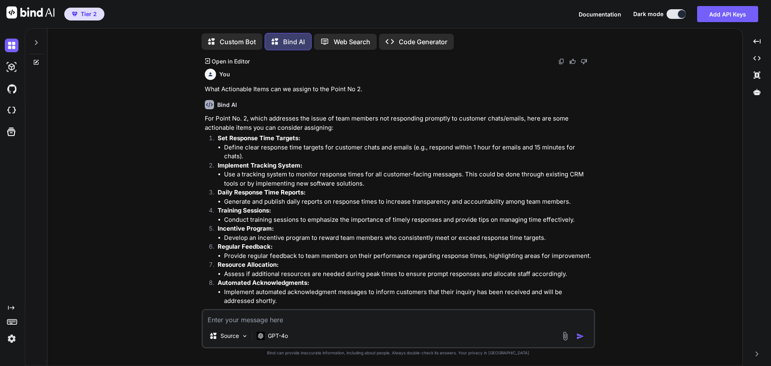  Describe the element at coordinates (409, 256) in the screenshot. I see `li: Provide regular feedback to team members on their performance regarding response times, highlight...` at that location.